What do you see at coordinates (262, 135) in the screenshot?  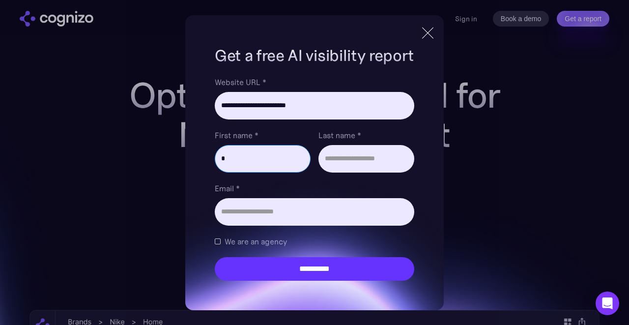 I see `label: First name *` at bounding box center [262, 135].